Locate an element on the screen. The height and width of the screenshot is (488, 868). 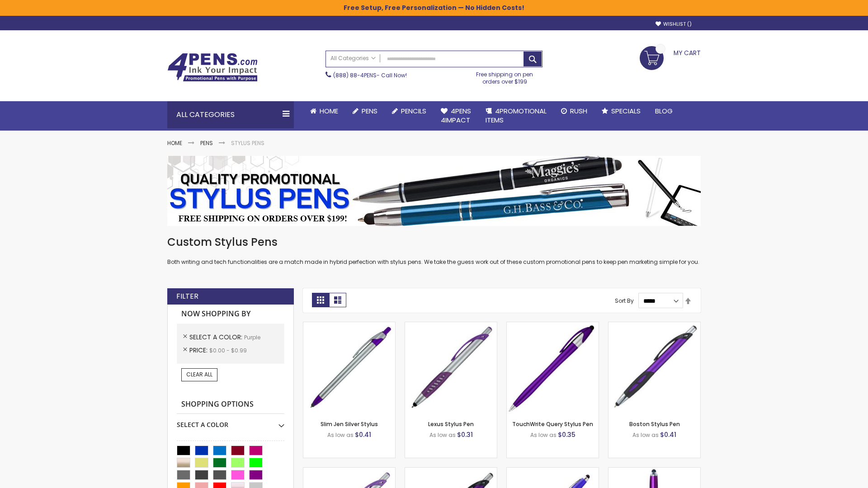
span: Purple is located at coordinates (252, 337).